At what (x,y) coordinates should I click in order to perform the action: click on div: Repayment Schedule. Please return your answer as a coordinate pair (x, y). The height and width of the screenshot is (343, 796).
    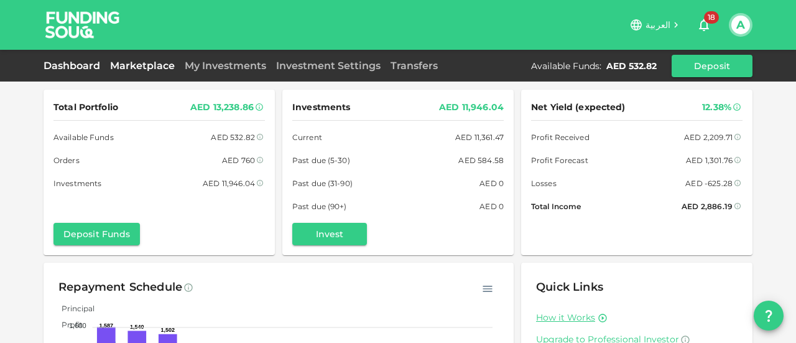
    Looking at the image, I should click on (120, 287).